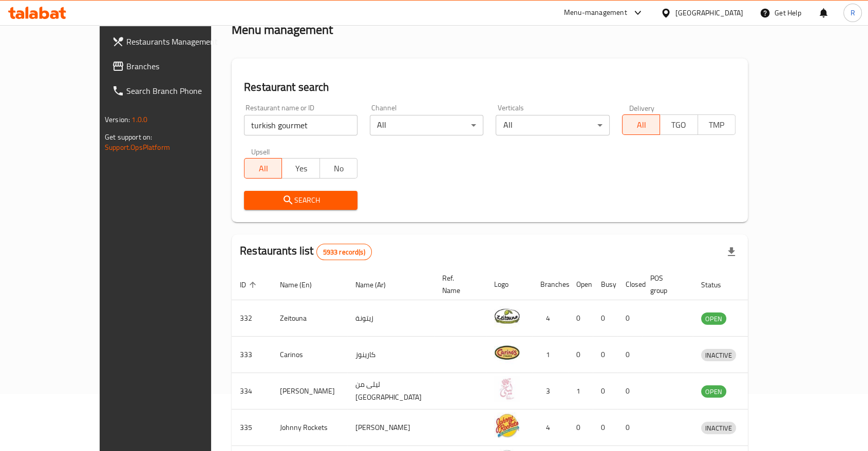 The width and height of the screenshot is (868, 451). What do you see at coordinates (306, 251) in the screenshot?
I see `h2: Restaurants list` at bounding box center [306, 251].